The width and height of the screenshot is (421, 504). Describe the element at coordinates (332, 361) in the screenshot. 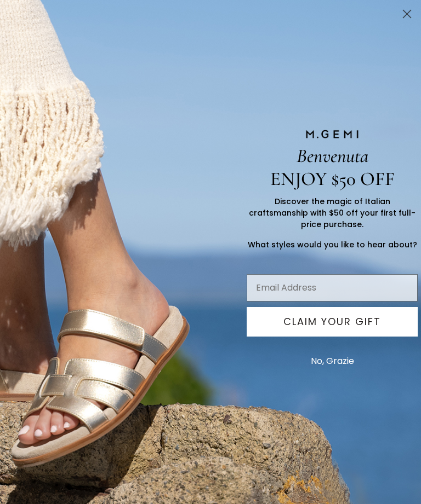

I see `button: No, Grazie` at that location.